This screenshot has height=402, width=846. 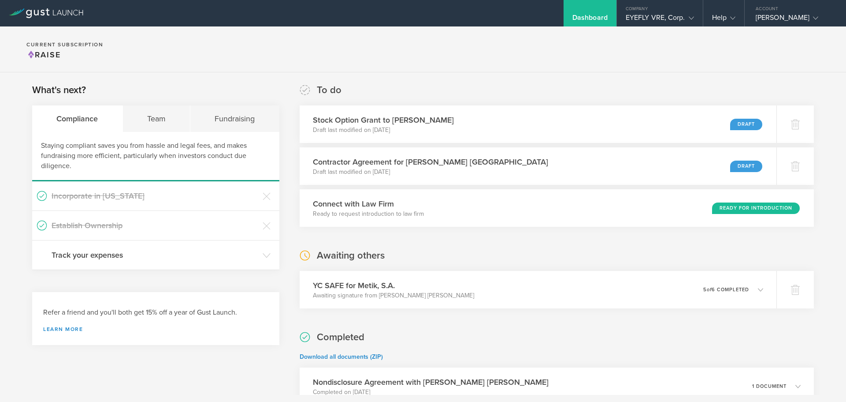 What do you see at coordinates (557, 208) in the screenshot?
I see `div: Connect with Law FirmReady to request introduction to law firmReady for Introduction` at bounding box center [557, 208].